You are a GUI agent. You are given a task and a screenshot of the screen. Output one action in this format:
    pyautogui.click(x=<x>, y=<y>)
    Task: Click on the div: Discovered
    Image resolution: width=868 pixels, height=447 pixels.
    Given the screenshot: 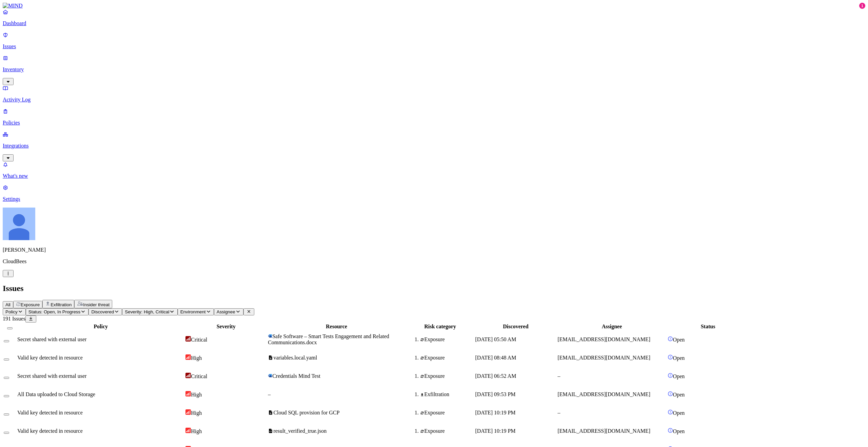 What is the action you would take?
    pyautogui.click(x=515, y=327)
    